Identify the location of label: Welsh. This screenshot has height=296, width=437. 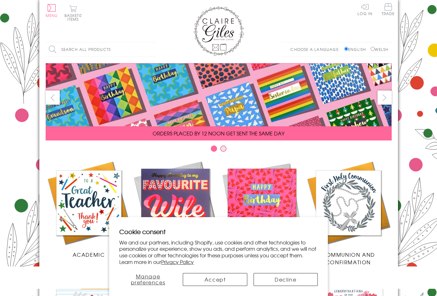
(380, 49).